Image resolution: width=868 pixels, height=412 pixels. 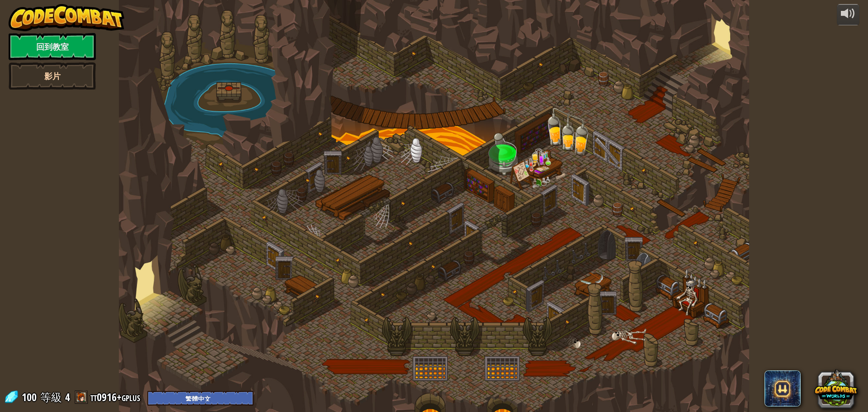 I want to click on span: 等級, so click(x=51, y=397).